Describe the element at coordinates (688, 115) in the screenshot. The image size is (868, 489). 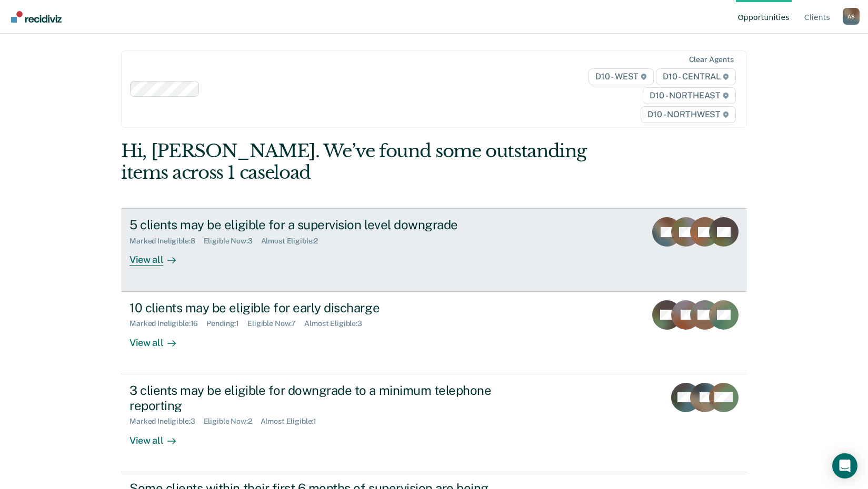
I see `span: D10 - NORTHWEST` at that location.